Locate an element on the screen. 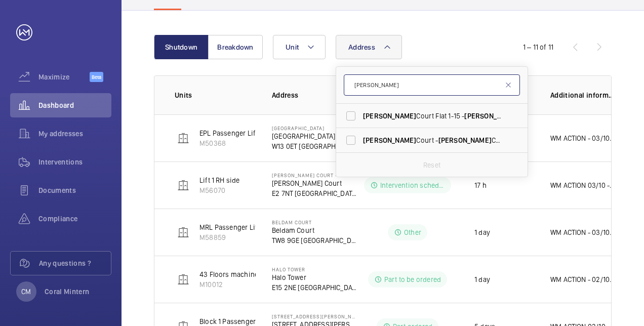 The width and height of the screenshot is (644, 326). p: M10012 is located at coordinates (280, 284).